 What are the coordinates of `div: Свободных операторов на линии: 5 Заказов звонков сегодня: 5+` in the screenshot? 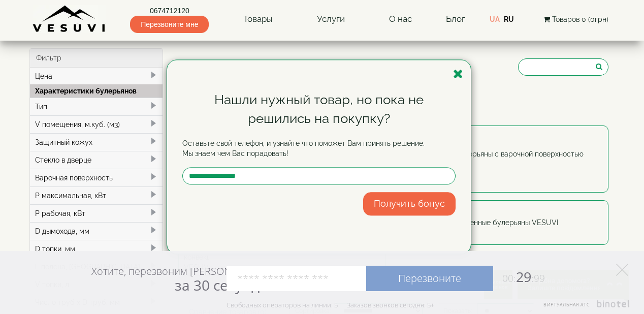 It's located at (330, 305).